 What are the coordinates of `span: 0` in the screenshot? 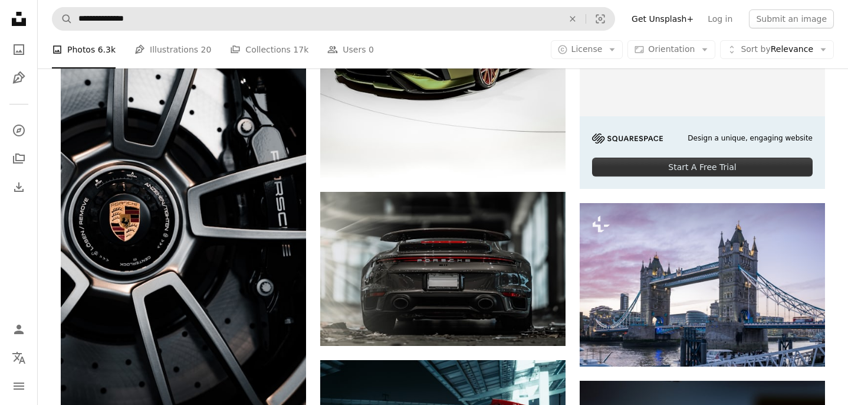 It's located at (371, 50).